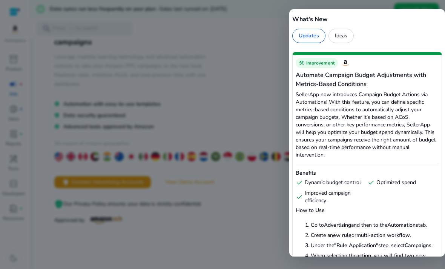 The height and width of the screenshot is (269, 445). I want to click on li: Create a or ., so click(374, 235).